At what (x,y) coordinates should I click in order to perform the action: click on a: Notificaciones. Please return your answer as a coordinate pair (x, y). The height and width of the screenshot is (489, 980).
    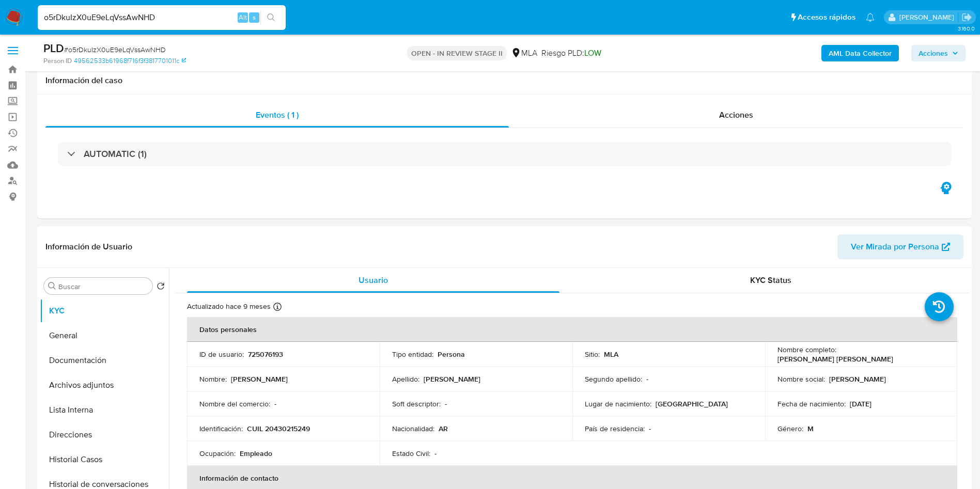
    Looking at the image, I should click on (870, 17).